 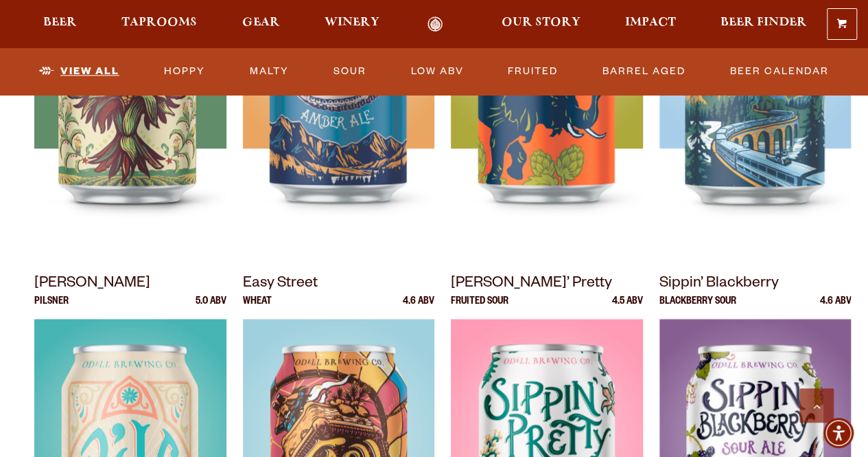 I want to click on span: Gear, so click(x=260, y=23).